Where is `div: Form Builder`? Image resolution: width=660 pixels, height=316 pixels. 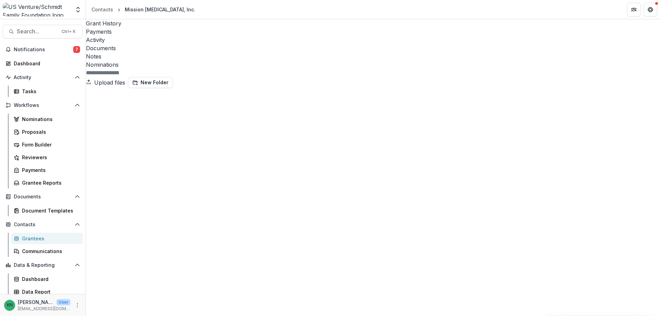 div: Form Builder is located at coordinates (50, 144).